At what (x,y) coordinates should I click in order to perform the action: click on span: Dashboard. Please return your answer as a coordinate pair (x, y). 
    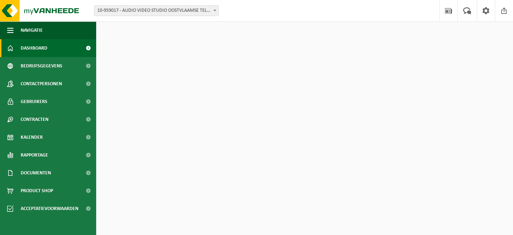
    Looking at the image, I should click on (34, 48).